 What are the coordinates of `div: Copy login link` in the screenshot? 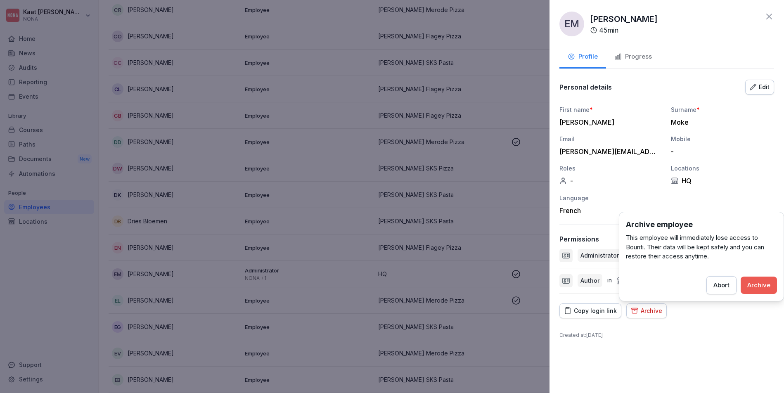 It's located at (591, 311).